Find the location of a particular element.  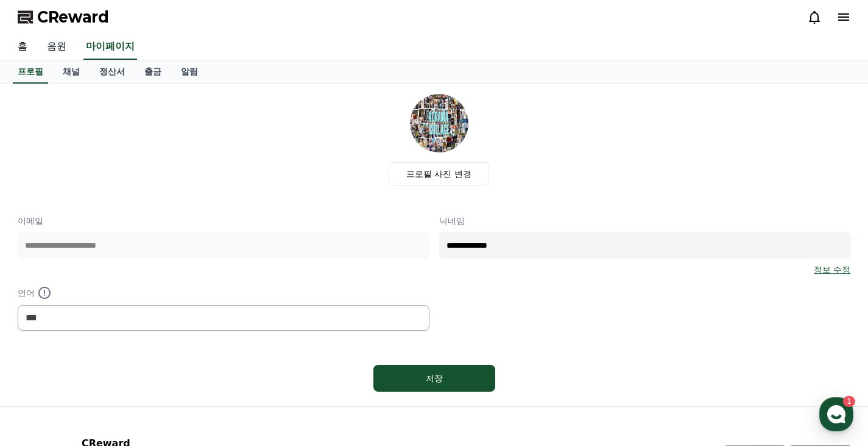

p: 언어 is located at coordinates (223, 292).